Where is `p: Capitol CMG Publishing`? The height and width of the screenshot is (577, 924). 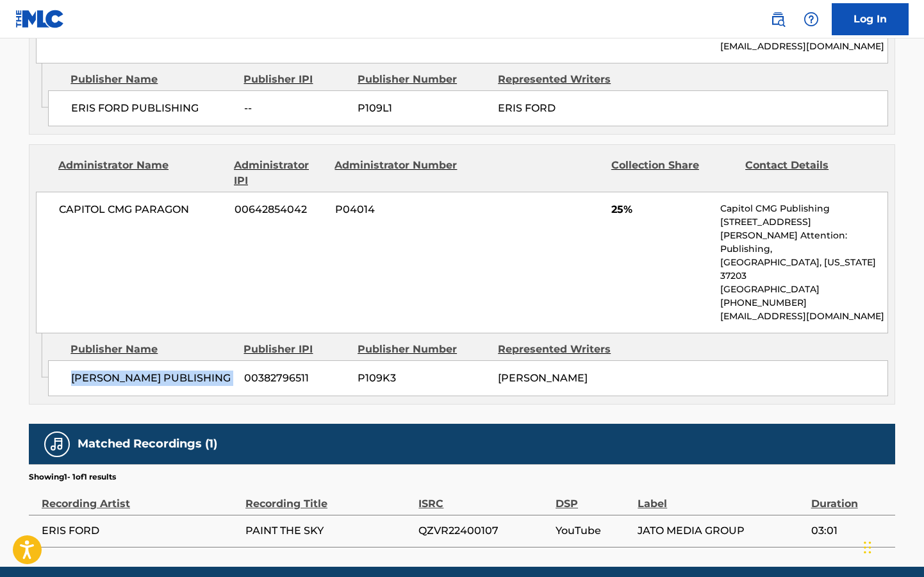
p: Capitol CMG Publishing is located at coordinates (803, 208).